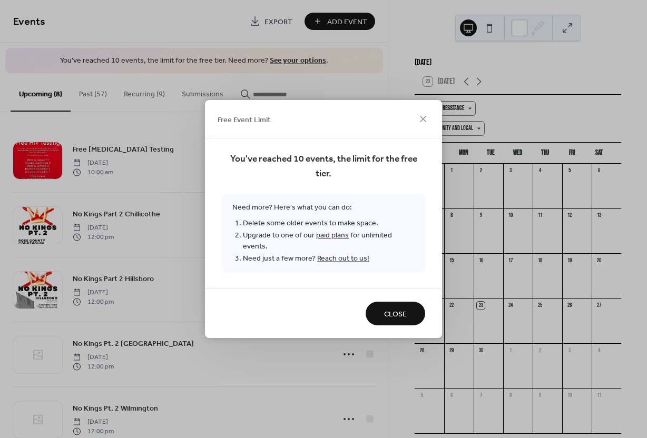  What do you see at coordinates (333, 236) in the screenshot?
I see `a: paid plans` at bounding box center [333, 236].